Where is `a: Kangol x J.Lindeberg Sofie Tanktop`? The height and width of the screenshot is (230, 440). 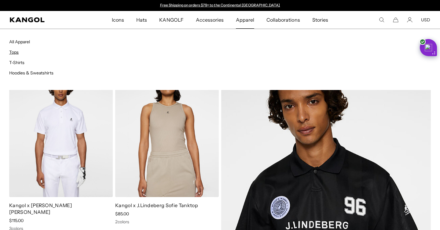 a: Kangol x J.Lindeberg Sofie Tanktop is located at coordinates (156, 205).